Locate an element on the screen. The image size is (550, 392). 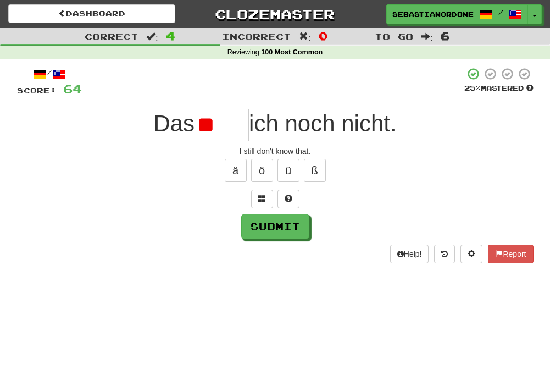
span: 0 is located at coordinates (323, 36).